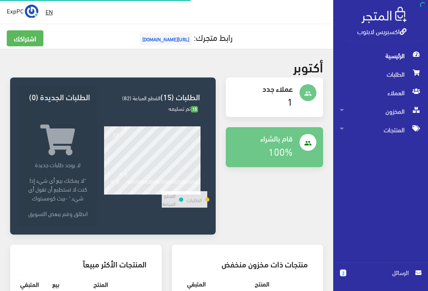 This screenshot has height=291, width=428. What do you see at coordinates (132, 192) in the screenshot?
I see `div: 8` at bounding box center [132, 192].